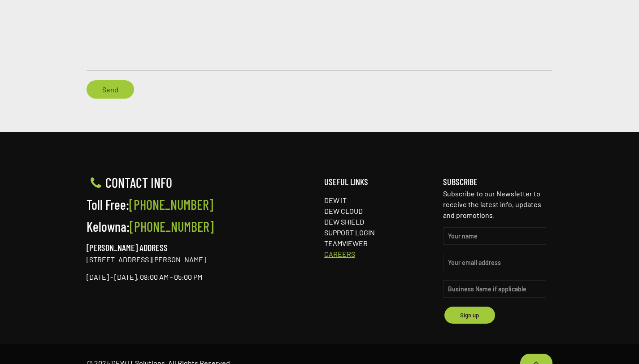 The image size is (639, 364). What do you see at coordinates (200, 226) in the screenshot?
I see `h4: Kelowna:` at bounding box center [200, 226].